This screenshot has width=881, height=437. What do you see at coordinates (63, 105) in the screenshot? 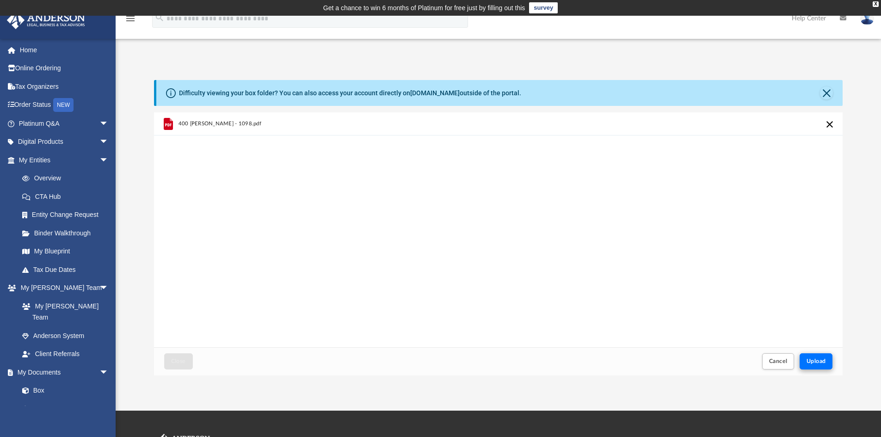
I see `div: NEW` at bounding box center [63, 105].